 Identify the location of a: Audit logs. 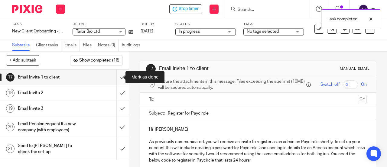
(132, 45).